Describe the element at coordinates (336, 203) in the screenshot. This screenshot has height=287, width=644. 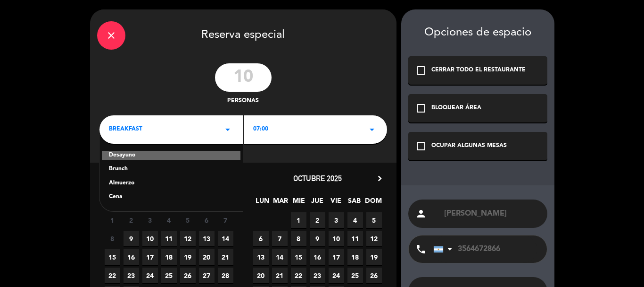
I see `span: VIE` at that location.